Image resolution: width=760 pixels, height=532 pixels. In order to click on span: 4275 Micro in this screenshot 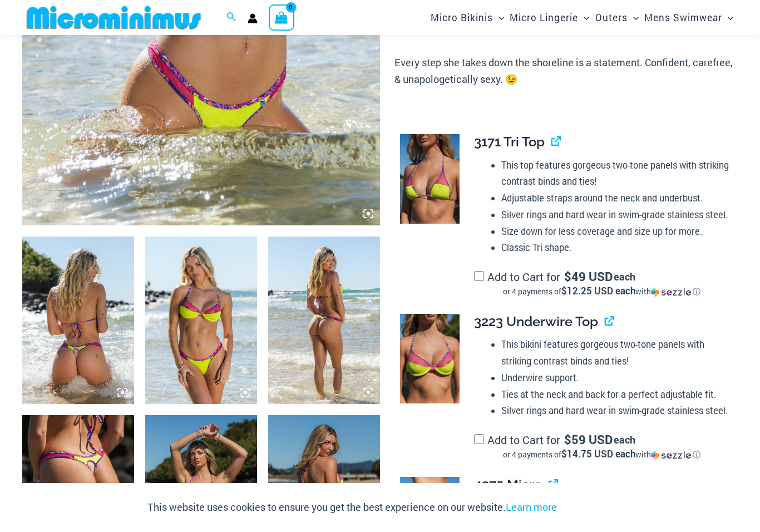, I will do `click(508, 484)`.